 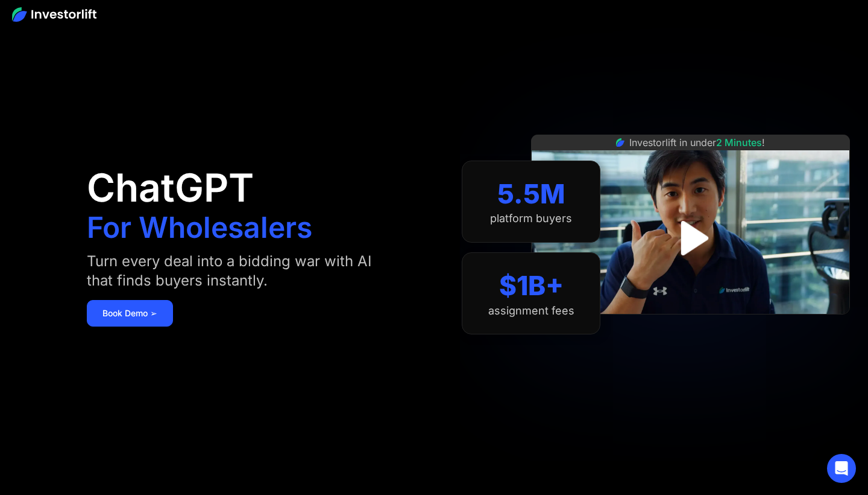 I want to click on div: assignment fees, so click(x=531, y=311).